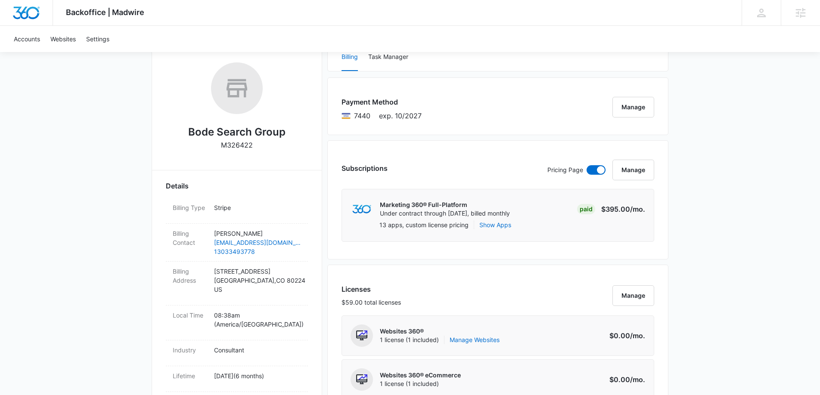 The height and width of the screenshot is (395, 820). What do you see at coordinates (474, 340) in the screenshot?
I see `a: Manage Websites` at bounding box center [474, 340].